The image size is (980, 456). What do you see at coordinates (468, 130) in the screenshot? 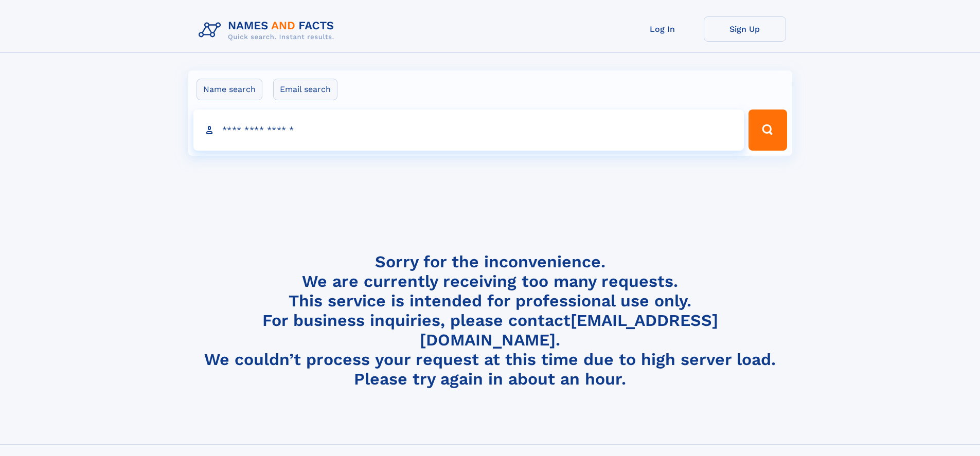
I see `input: search input` at bounding box center [468, 130].